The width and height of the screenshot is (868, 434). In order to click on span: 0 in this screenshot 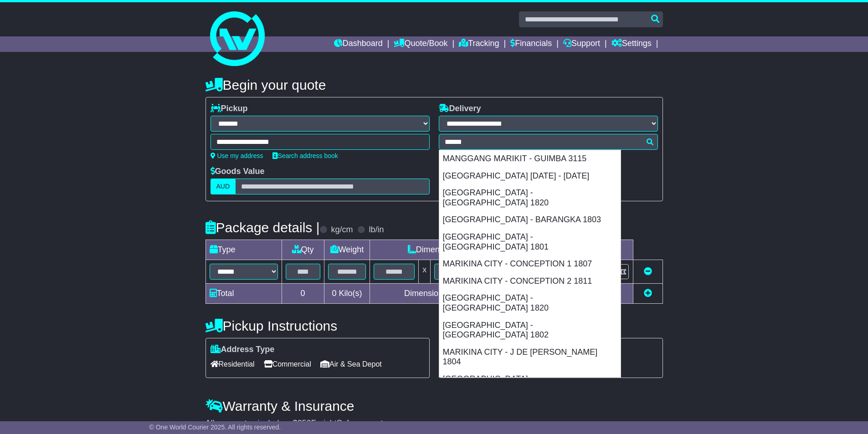, I will do `click(334, 294)`.